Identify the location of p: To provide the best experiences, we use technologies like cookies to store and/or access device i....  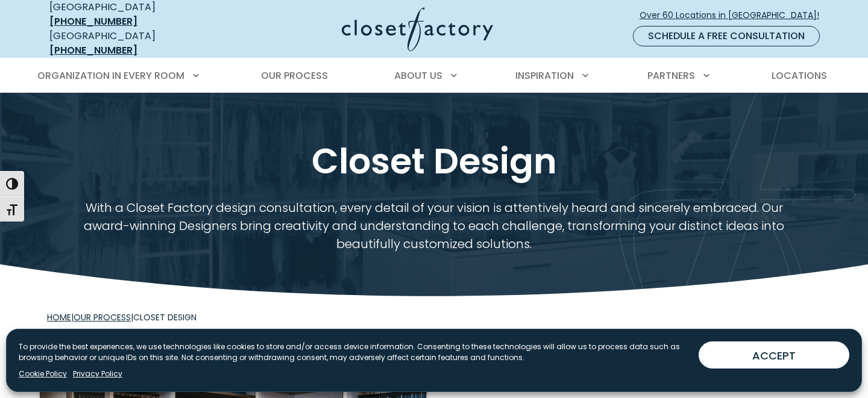
(354, 352).